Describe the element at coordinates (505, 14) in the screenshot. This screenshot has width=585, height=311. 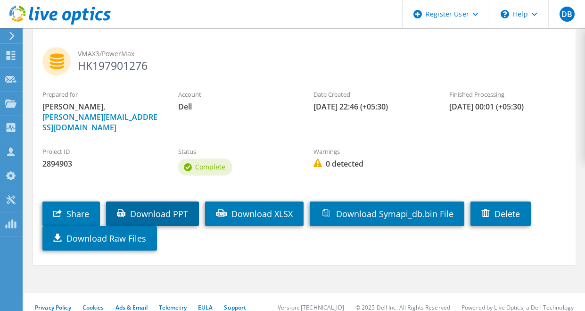
I see `svg: \n` at that location.